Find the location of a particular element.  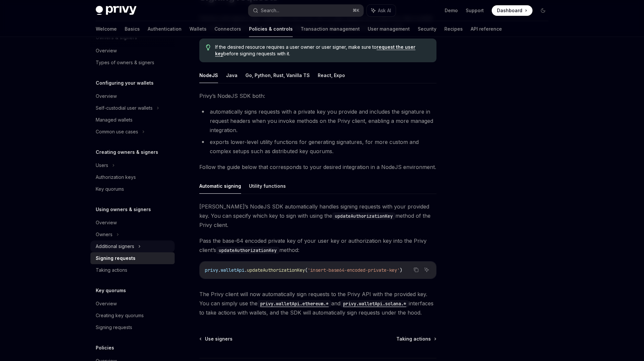

button: Automatic signing is located at coordinates (220, 185).